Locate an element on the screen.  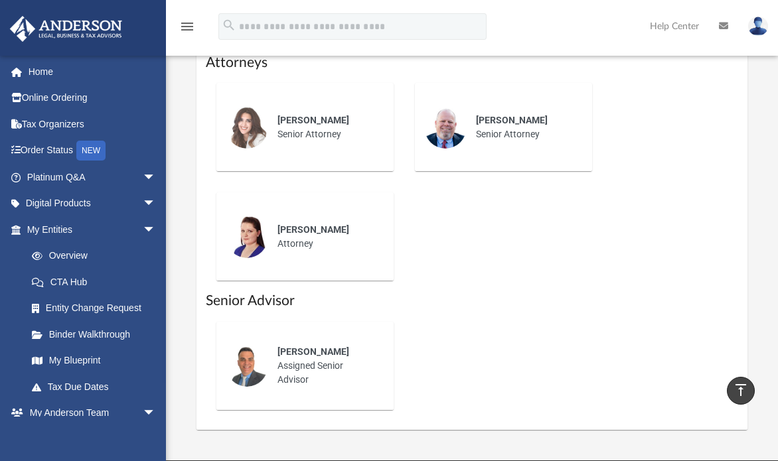
a: Overview is located at coordinates (97, 256).